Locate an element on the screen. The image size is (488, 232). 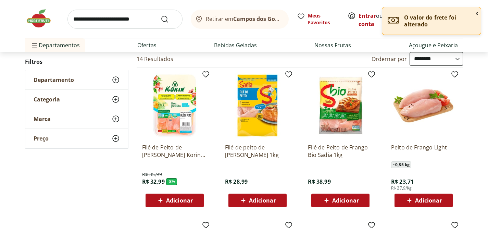
img: Hortifruti is located at coordinates (42, 18).